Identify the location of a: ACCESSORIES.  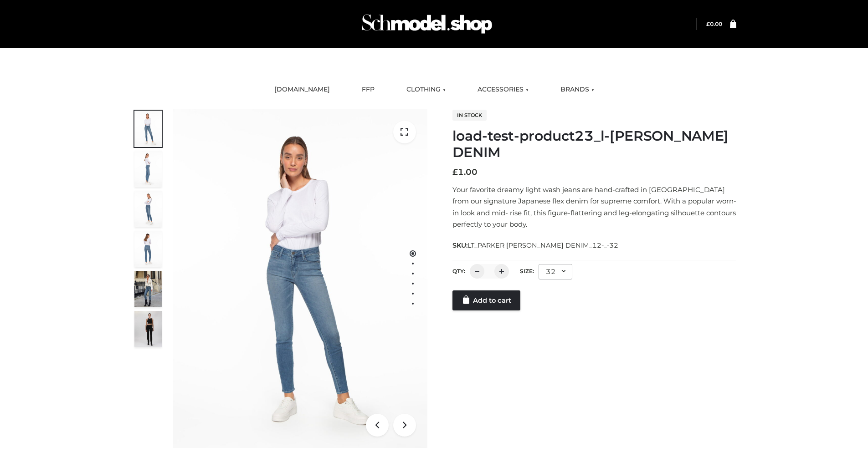
(503, 89).